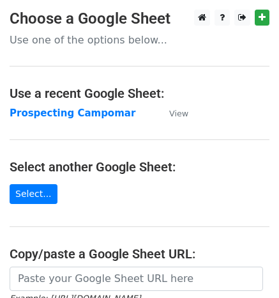 Image resolution: width=279 pixels, height=298 pixels. What do you see at coordinates (139, 40) in the screenshot?
I see `p: Use one of the options below...` at bounding box center [139, 40].